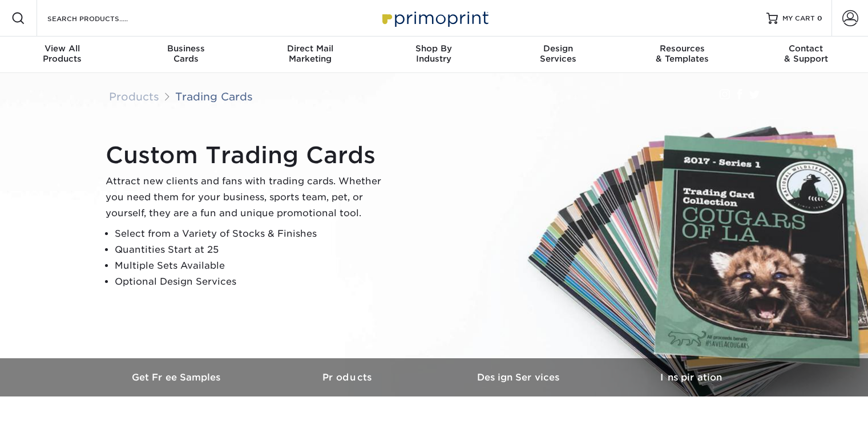  Describe the element at coordinates (819, 18) in the screenshot. I see `span: 0` at that location.